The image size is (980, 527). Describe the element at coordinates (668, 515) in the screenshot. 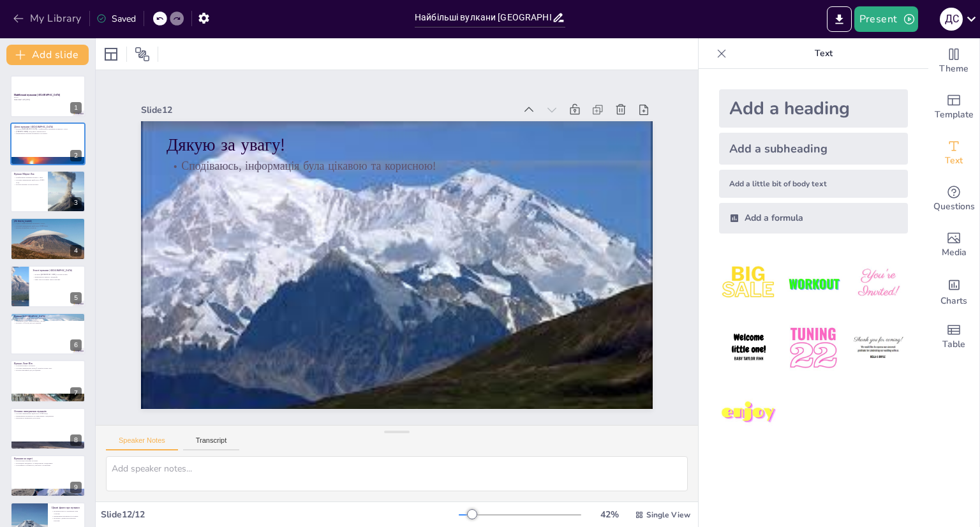

I see `span: Single View` at that location.